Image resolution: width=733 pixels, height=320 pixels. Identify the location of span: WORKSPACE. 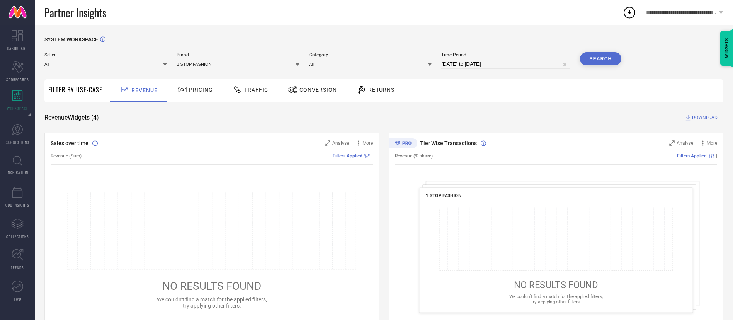
(17, 108).